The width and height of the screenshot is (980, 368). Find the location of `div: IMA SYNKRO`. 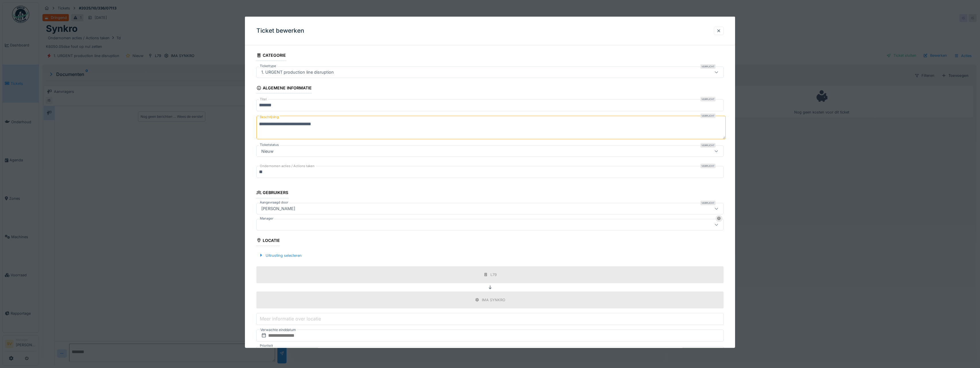

div: IMA SYNKRO is located at coordinates (493, 300).